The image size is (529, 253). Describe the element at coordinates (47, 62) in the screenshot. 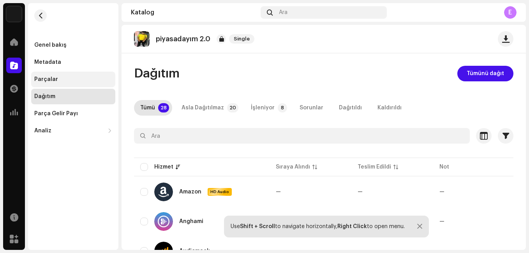

I see `div: Metadata` at that location.